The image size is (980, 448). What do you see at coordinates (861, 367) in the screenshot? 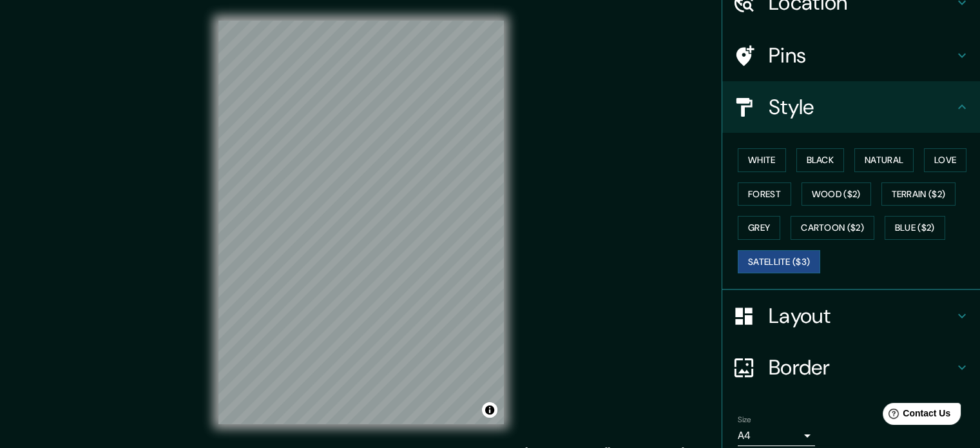
I see `h4: Border` at bounding box center [861, 367].